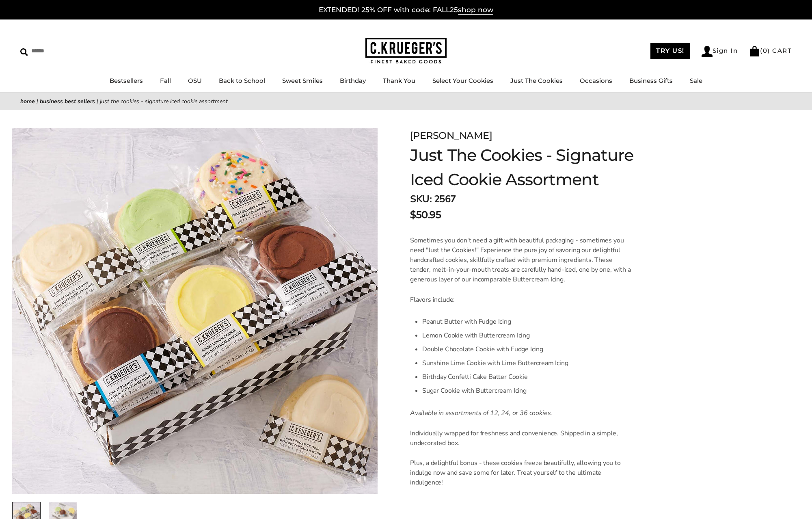 The width and height of the screenshot is (812, 519). What do you see at coordinates (537, 80) in the screenshot?
I see `a: Just The Cookies` at bounding box center [537, 80].